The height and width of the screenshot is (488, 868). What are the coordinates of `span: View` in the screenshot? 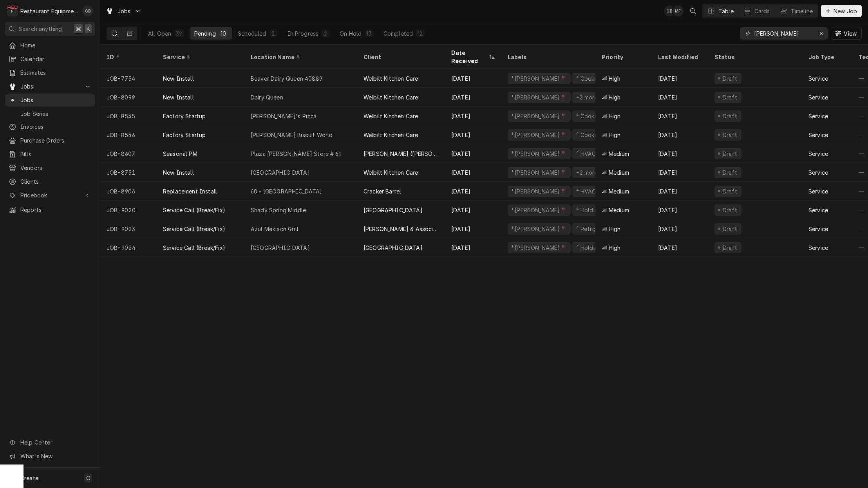 It's located at (850, 33).